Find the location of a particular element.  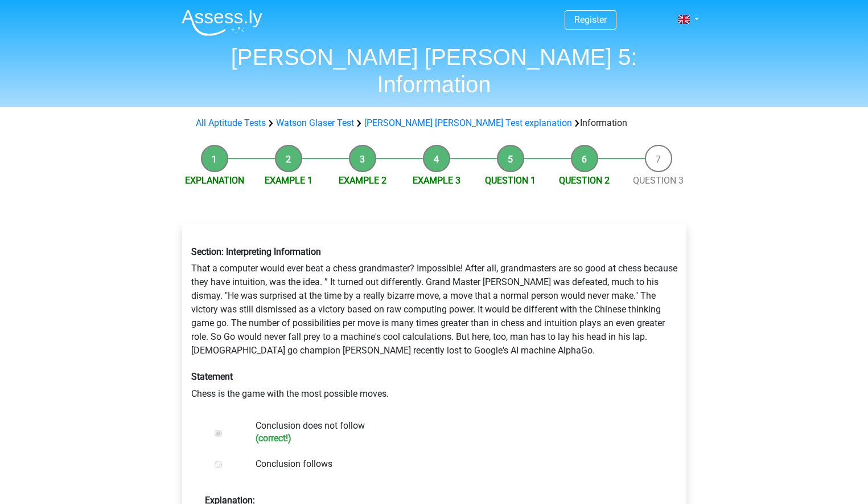

img: Assessly is located at coordinates (222, 22).